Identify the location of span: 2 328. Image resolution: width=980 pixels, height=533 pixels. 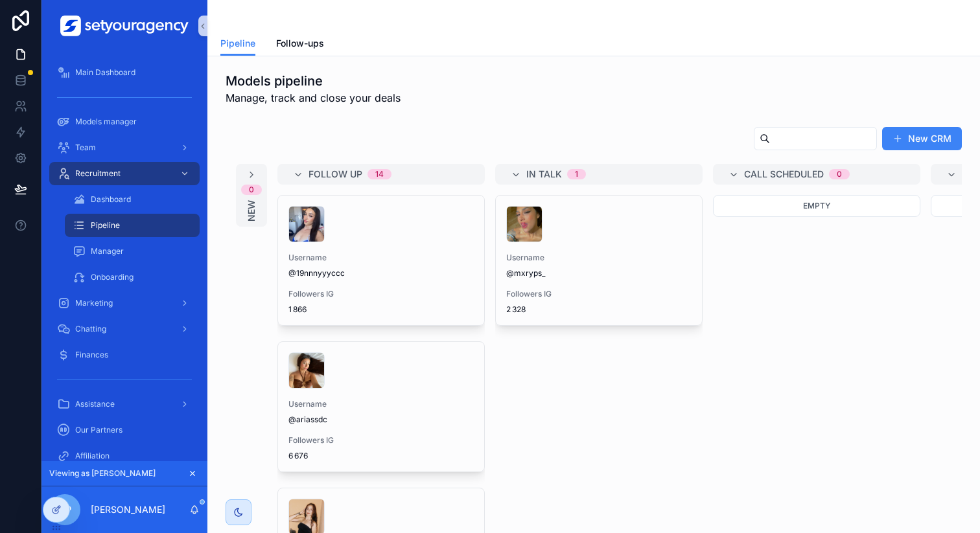
(599, 310).